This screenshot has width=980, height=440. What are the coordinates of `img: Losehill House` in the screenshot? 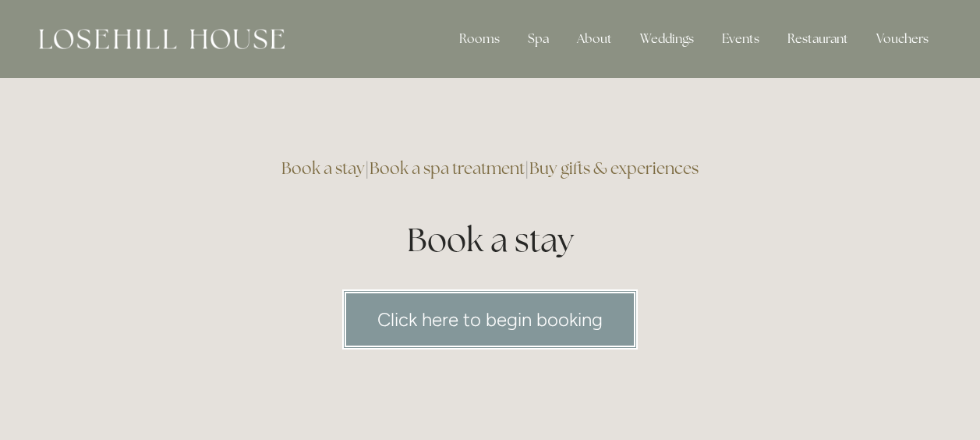 It's located at (161, 39).